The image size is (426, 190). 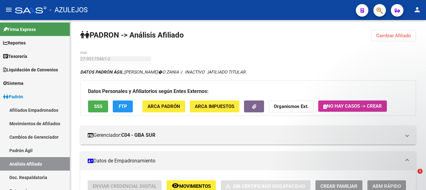 What do you see at coordinates (164, 107) in the screenshot?
I see `span: ARCA Padrón` at bounding box center [164, 107].